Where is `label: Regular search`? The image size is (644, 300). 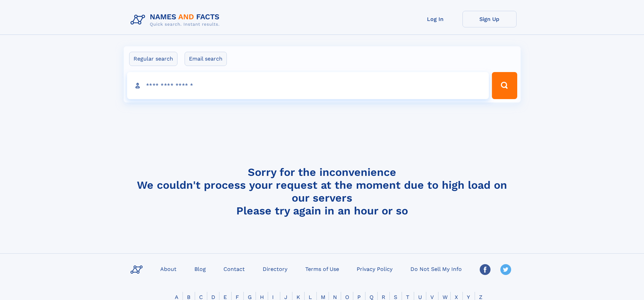
label: Regular search is located at coordinates (153, 59).